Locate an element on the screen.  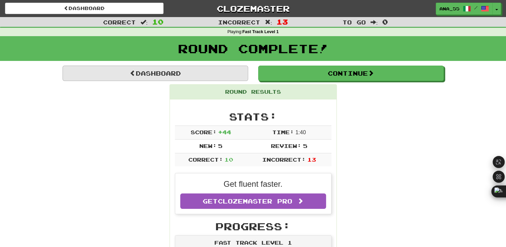
h1: Round Complete! is located at coordinates (253, 49).